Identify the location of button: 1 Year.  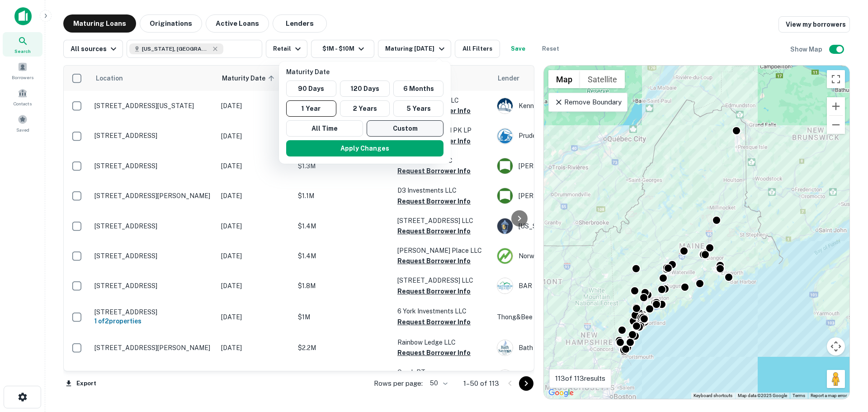
(312, 108).